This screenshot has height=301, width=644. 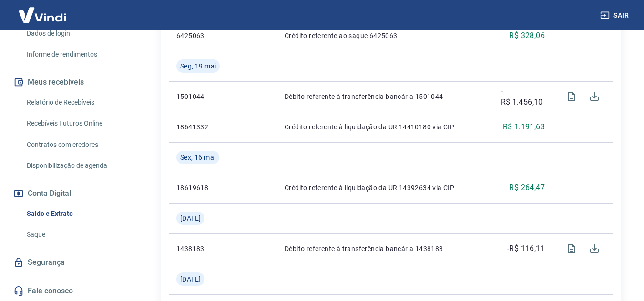 What do you see at coordinates (527, 36) in the screenshot?
I see `p: R$ 328,06` at bounding box center [527, 36].